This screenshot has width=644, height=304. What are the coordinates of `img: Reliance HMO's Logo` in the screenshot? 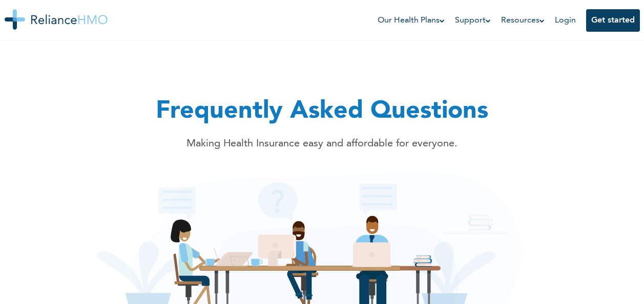 It's located at (56, 19).